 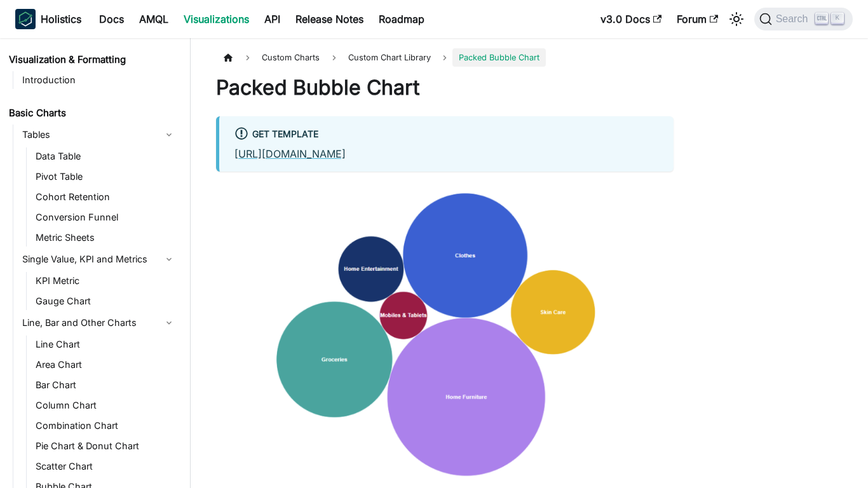 I want to click on a: v3.0 Docs, so click(x=631, y=19).